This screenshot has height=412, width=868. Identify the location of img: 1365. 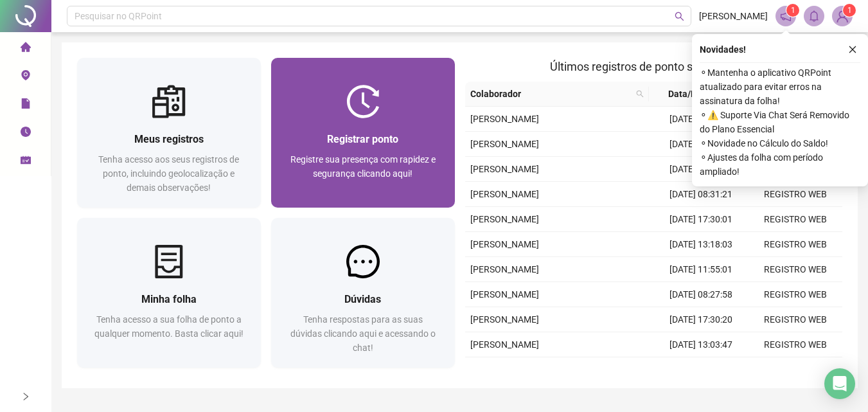
(842, 16).